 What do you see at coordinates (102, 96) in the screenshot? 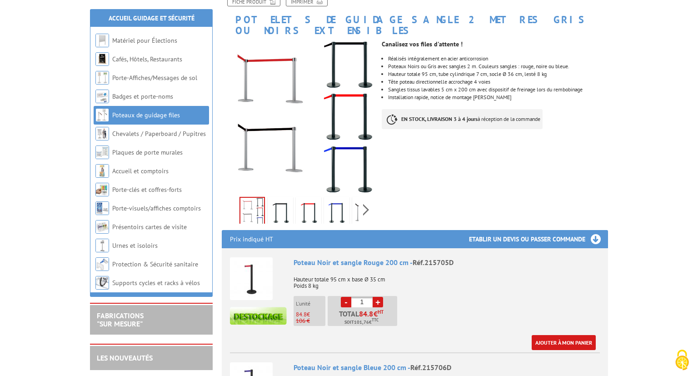
I see `img: Badges et porte-noms` at bounding box center [102, 96].